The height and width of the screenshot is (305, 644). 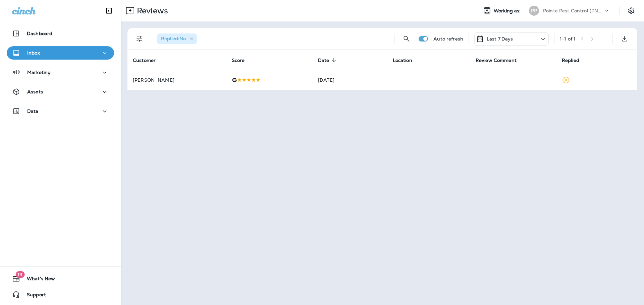 I want to click on span: Support, so click(x=33, y=296).